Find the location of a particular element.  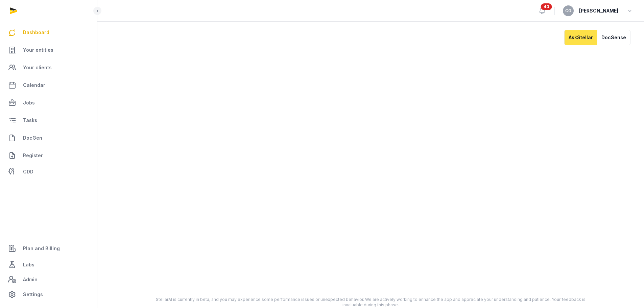

button: DocSense is located at coordinates (614, 37).